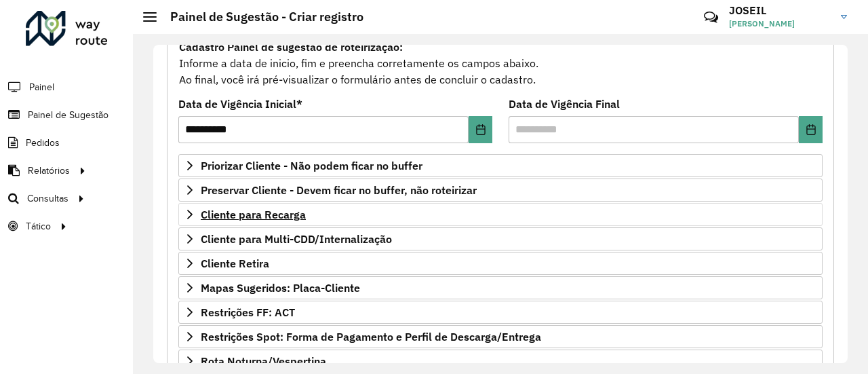 The width and height of the screenshot is (868, 374). I want to click on div: Informe a data de inicio, fim e preencha corretamente os campos abaixo. Ao final, você irá pré-vi..., so click(500, 63).